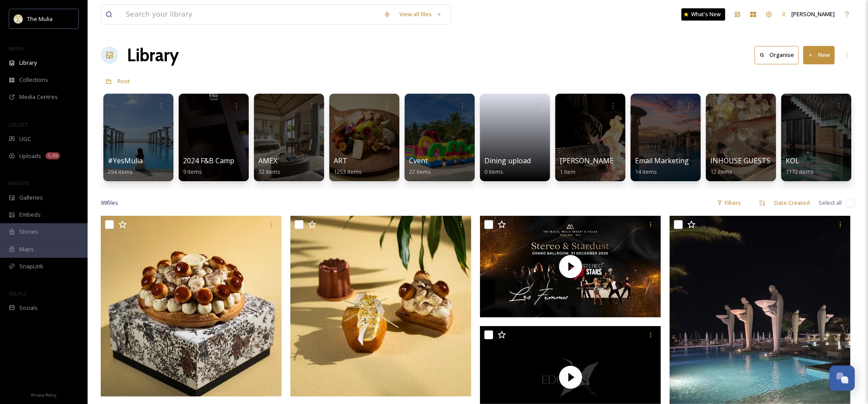 Image resolution: width=868 pixels, height=404 pixels. Describe the element at coordinates (30, 156) in the screenshot. I see `span: Uploads` at that location.